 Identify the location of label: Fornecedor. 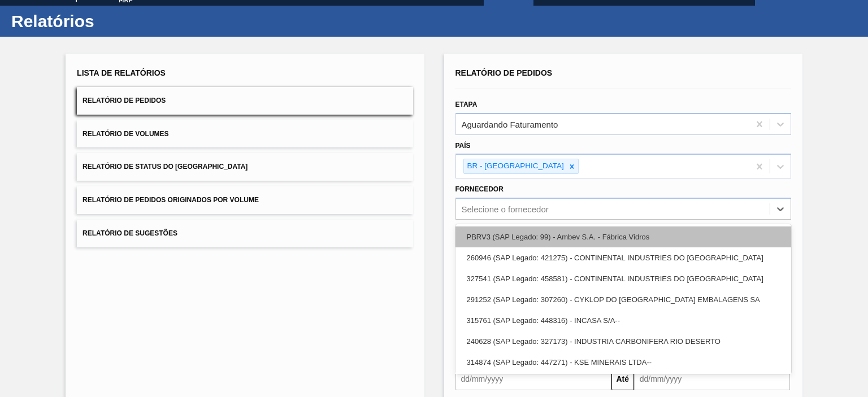
(480, 190).